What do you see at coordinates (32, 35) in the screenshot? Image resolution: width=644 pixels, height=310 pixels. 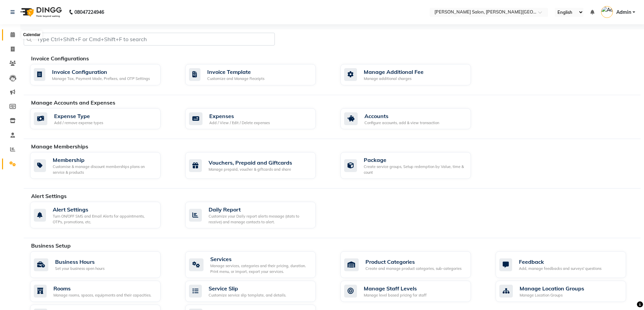 I see `div: Calendar` at bounding box center [32, 35].